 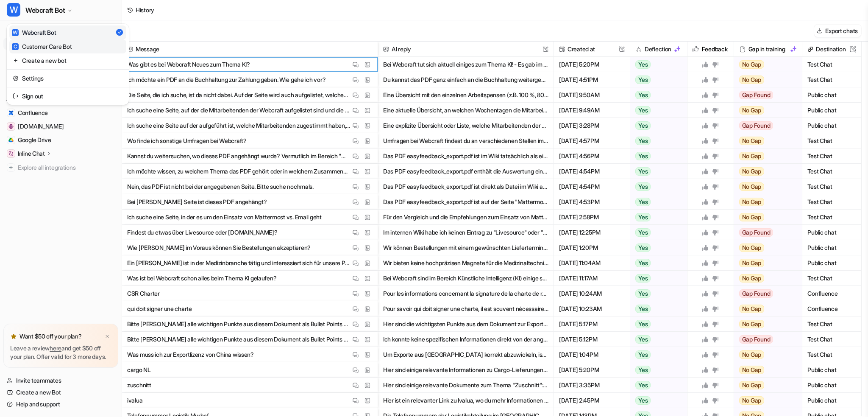 I want to click on a: Sign out, so click(x=68, y=96).